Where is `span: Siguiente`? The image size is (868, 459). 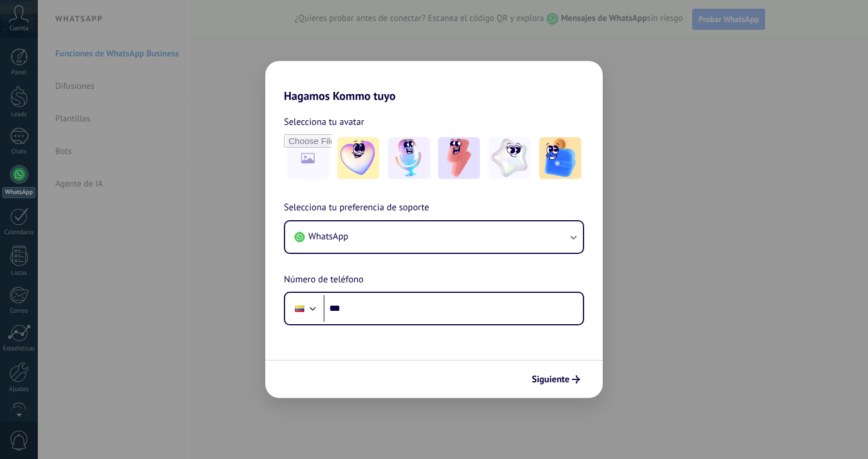
span: Siguiente is located at coordinates (550, 380).